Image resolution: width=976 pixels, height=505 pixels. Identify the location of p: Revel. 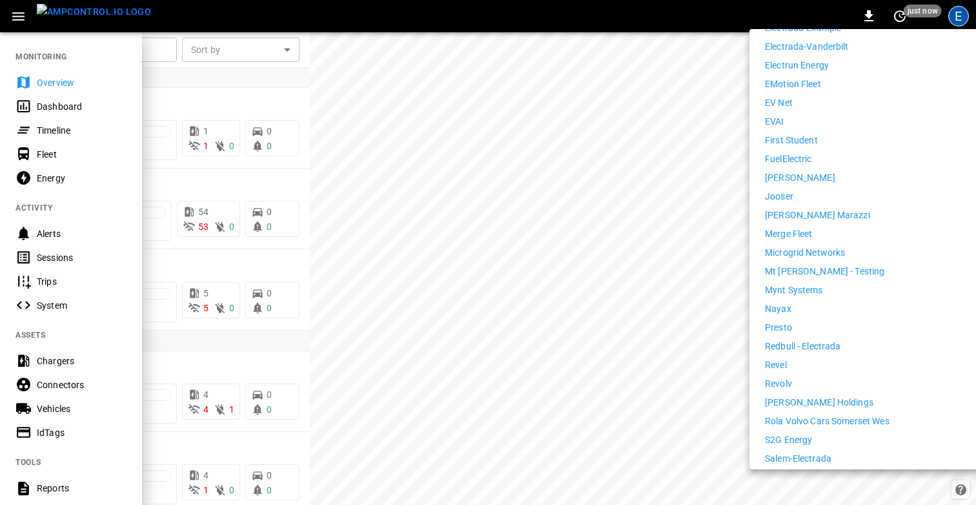
(776, 365).